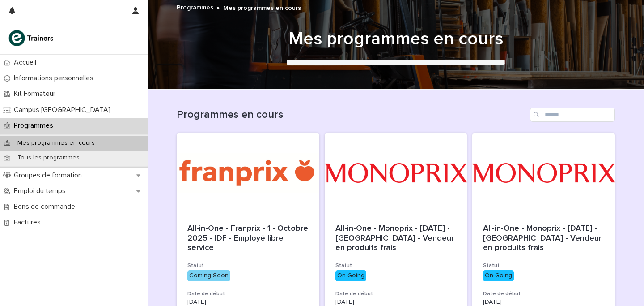 The image size is (644, 306). Describe the element at coordinates (396, 39) in the screenshot. I see `h1: Mes programmes en cours` at that location.